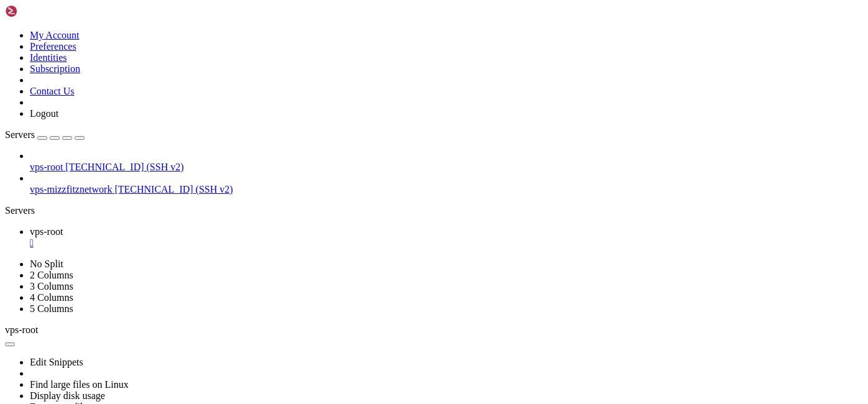 The image size is (868, 404). Describe the element at coordinates (425, 89) in the screenshot. I see `x-row: Preparing to unpack .../10-apport-core-dump-handler_2.28.1-0ubuntu3.8_all.deb ...` at that location.